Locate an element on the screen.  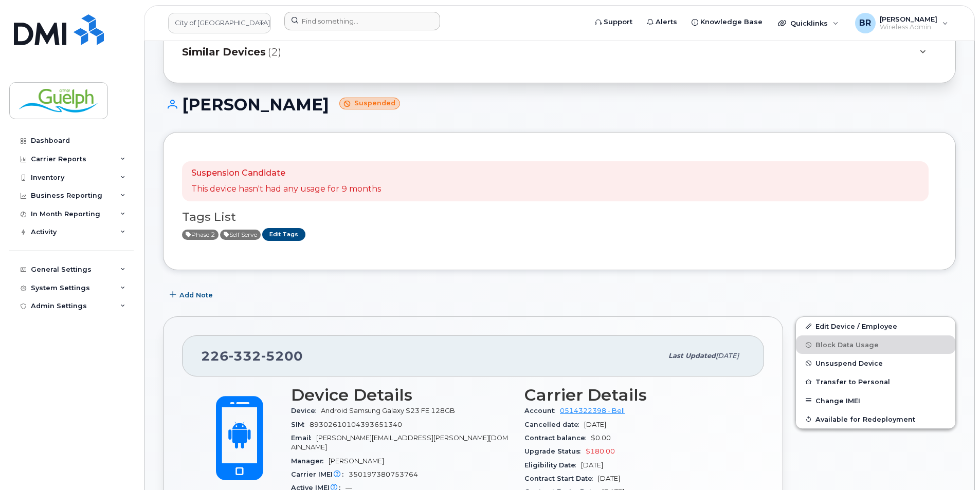
h3: Device Details is located at coordinates (401, 395).